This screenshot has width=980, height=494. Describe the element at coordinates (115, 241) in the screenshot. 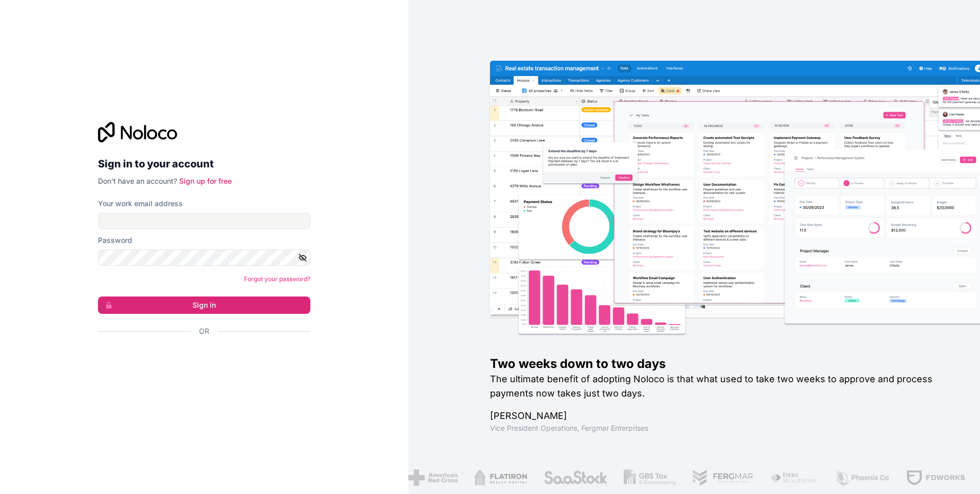

I see `label: Password` at that location.